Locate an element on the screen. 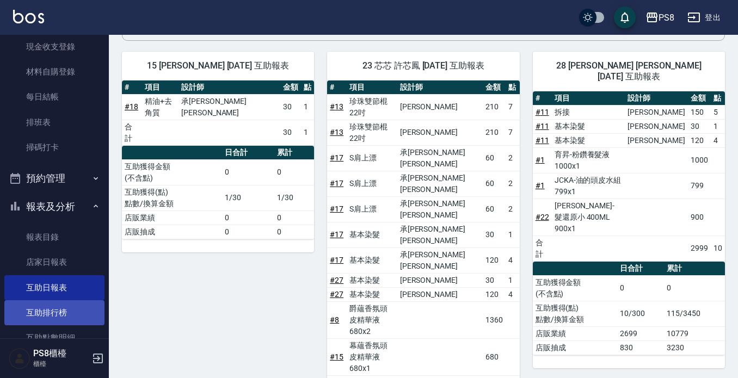 The width and height of the screenshot is (738, 378). td: 幕蘊香氛頭皮精華液 680x1 is located at coordinates (372, 357).